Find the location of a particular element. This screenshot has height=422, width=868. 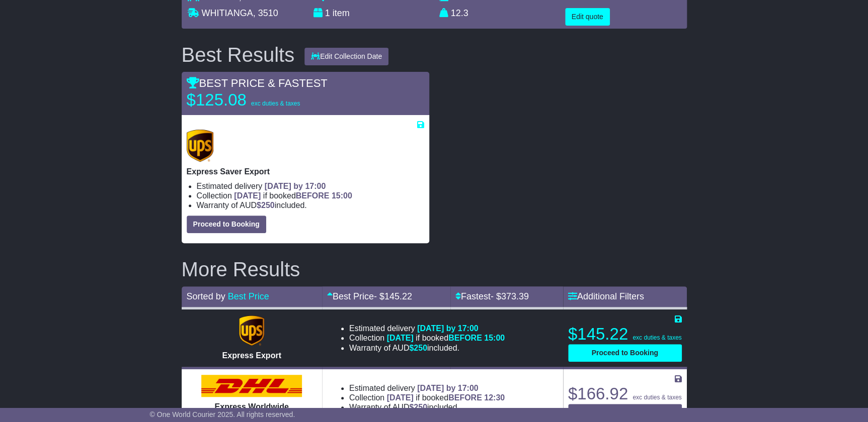

span: 145.22 is located at coordinates (398, 296).